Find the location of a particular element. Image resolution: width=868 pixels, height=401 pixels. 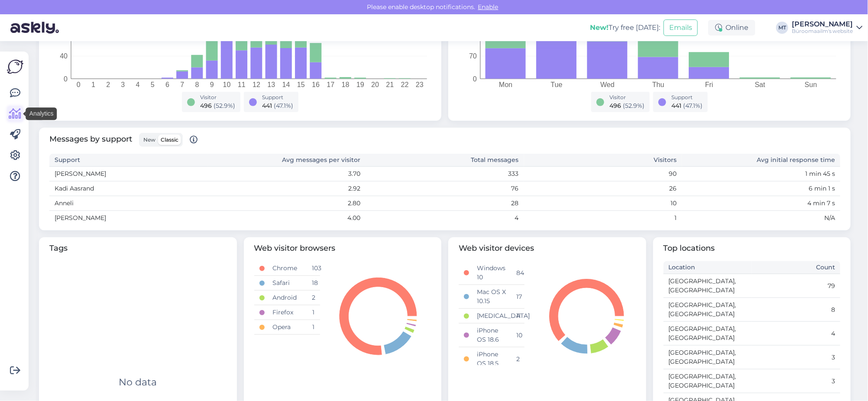

div: No data is located at coordinates (138, 382).